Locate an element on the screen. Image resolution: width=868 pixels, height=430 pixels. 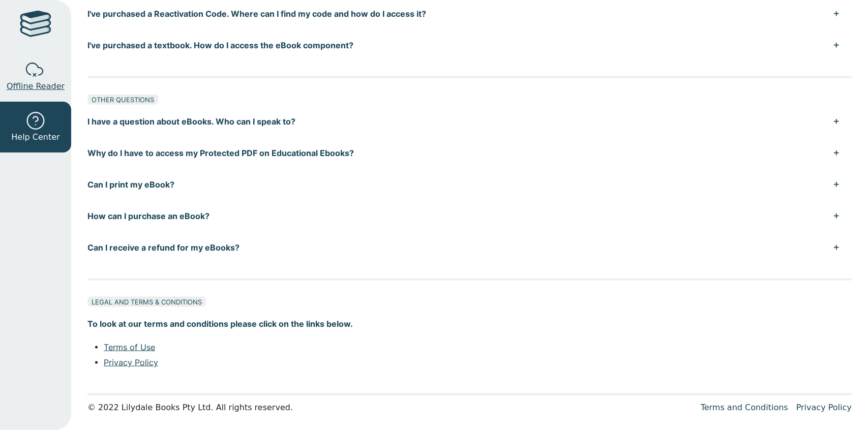
button: Can I print my eBook? is located at coordinates (470, 184).